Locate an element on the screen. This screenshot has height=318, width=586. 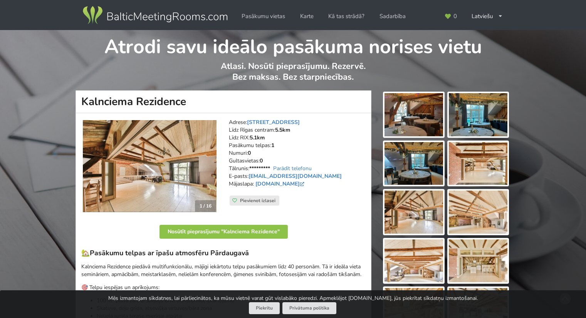
strong: 1 is located at coordinates (273, 145).